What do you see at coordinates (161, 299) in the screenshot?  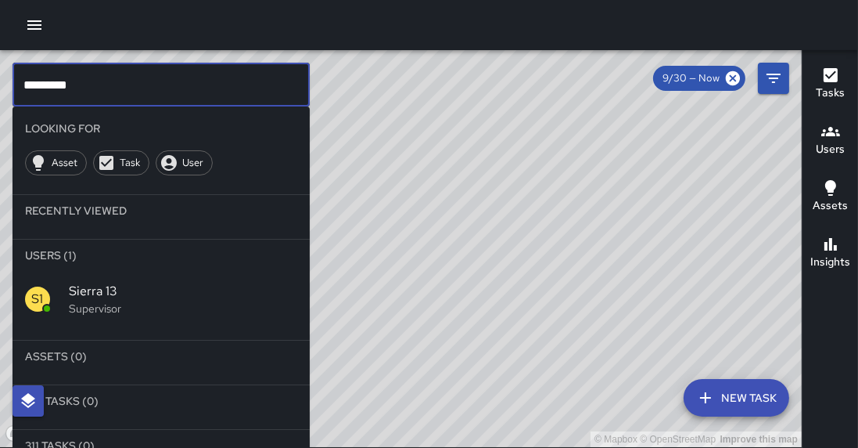 I see `div: S1Sierra 13Supervisor` at bounding box center [161, 299].